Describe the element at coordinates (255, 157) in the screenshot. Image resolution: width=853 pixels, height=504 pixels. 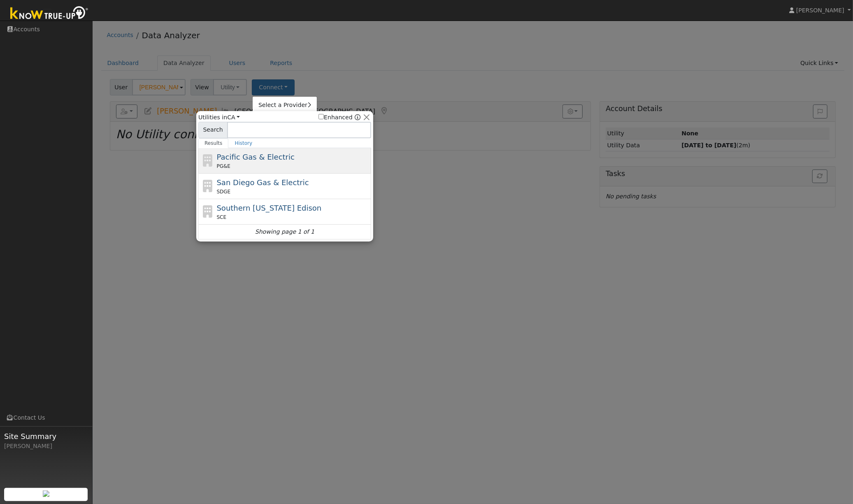
I see `span: Pacific Gas & Electric` at that location.